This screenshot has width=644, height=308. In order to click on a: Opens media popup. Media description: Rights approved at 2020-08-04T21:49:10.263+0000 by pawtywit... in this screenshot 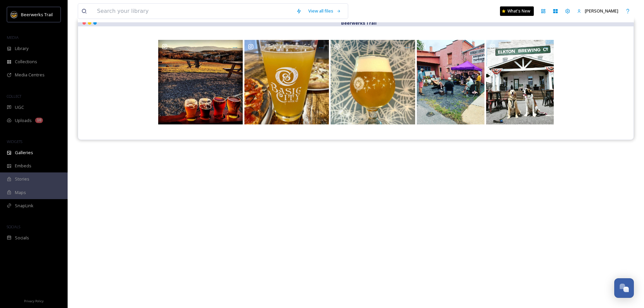, I will do `click(520, 82)`.